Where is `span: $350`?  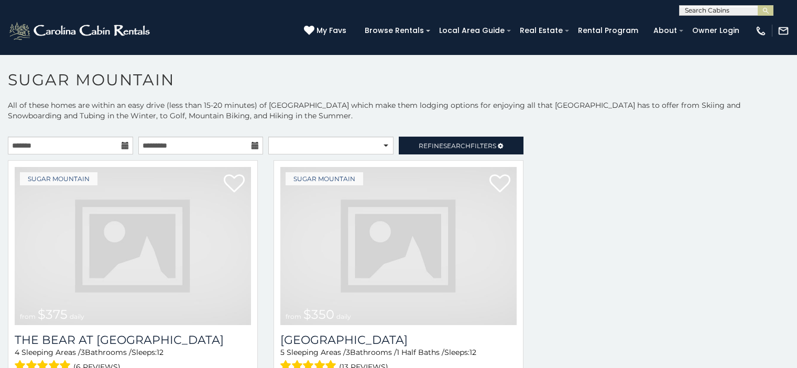
span: $350 is located at coordinates (319, 314).